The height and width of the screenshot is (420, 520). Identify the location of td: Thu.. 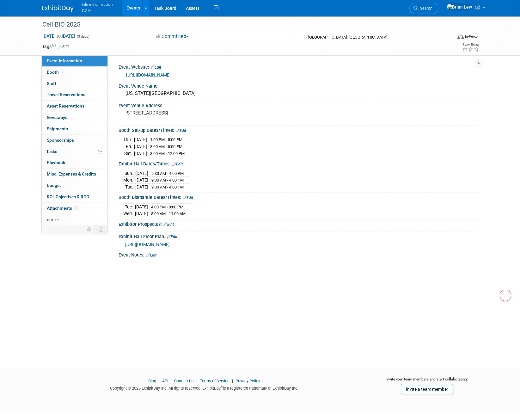
(129, 140).